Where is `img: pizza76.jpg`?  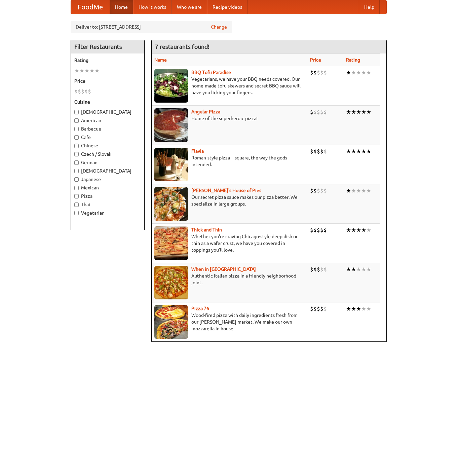
img: pizza76.jpg is located at coordinates (171, 321).